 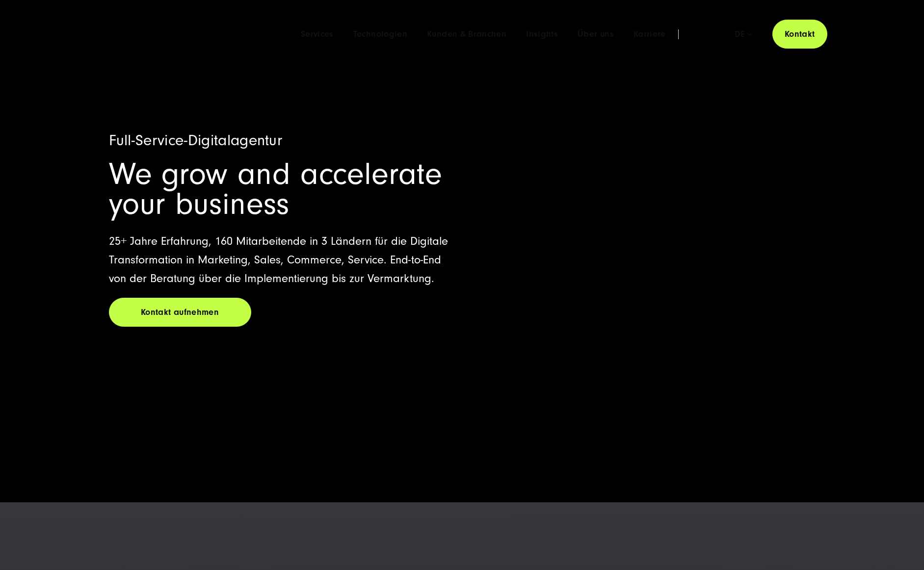 What do you see at coordinates (650, 34) in the screenshot?
I see `a: Karriere` at bounding box center [650, 34].